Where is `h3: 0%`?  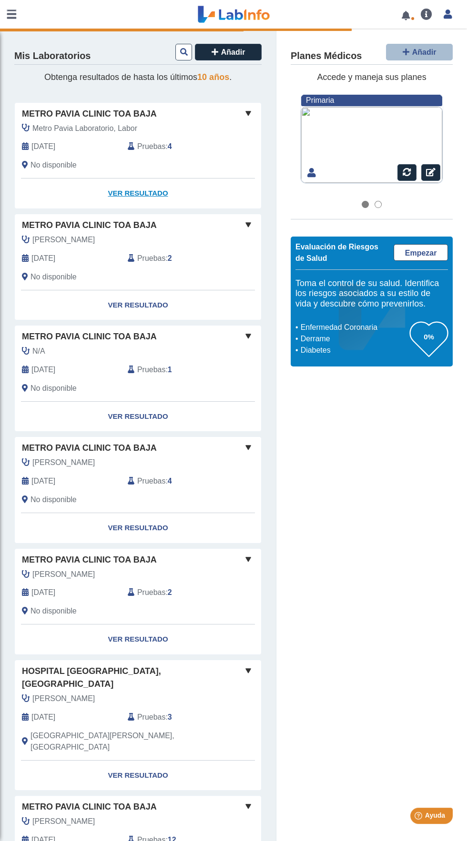 h3: 0% is located at coordinates (429, 337).